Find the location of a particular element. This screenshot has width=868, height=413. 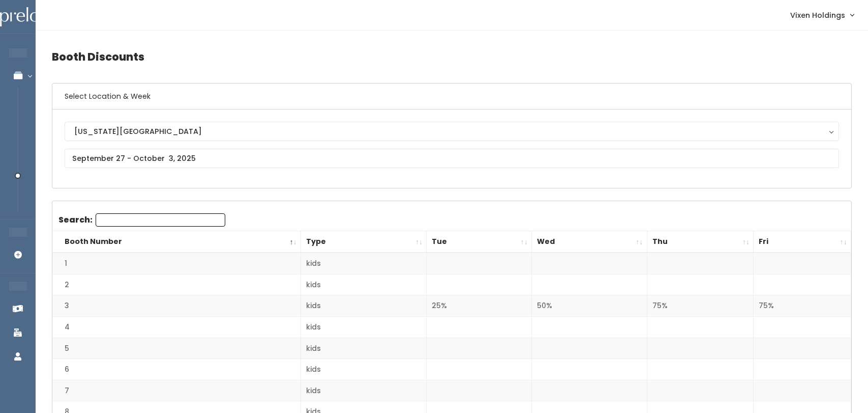

td: 7 is located at coordinates (176, 390).